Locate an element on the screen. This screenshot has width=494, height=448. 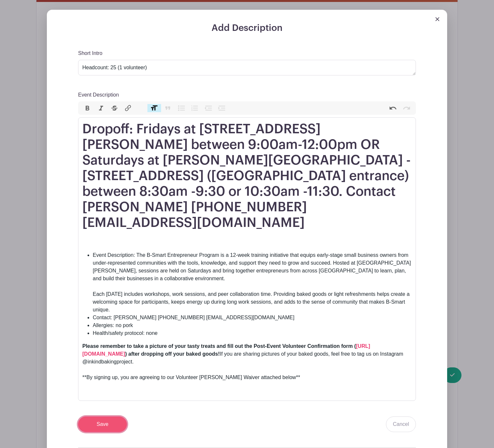
button: Undo is located at coordinates (393, 108).